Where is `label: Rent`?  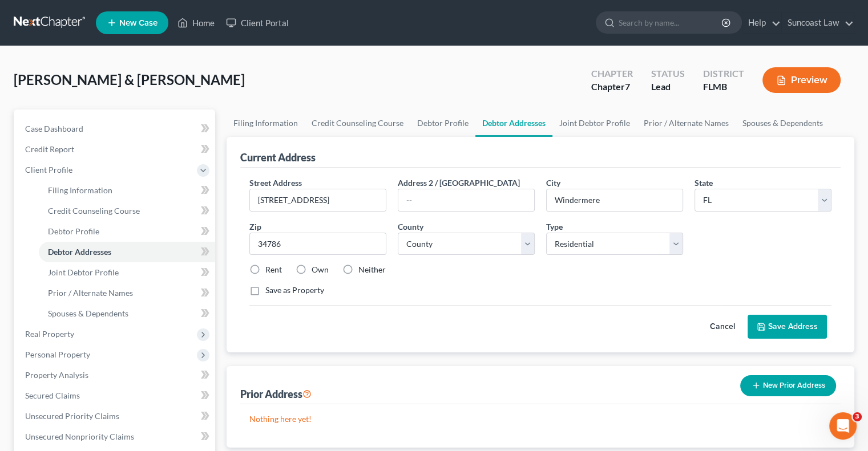
label: Rent is located at coordinates (273, 270).